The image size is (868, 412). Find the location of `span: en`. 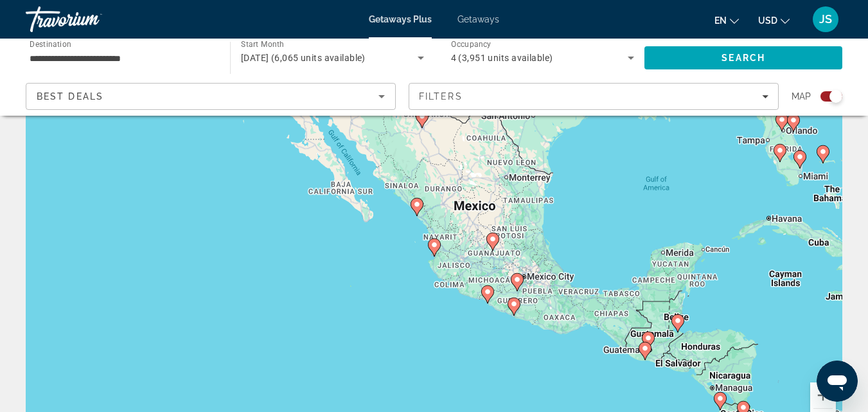

span: en is located at coordinates (721, 21).